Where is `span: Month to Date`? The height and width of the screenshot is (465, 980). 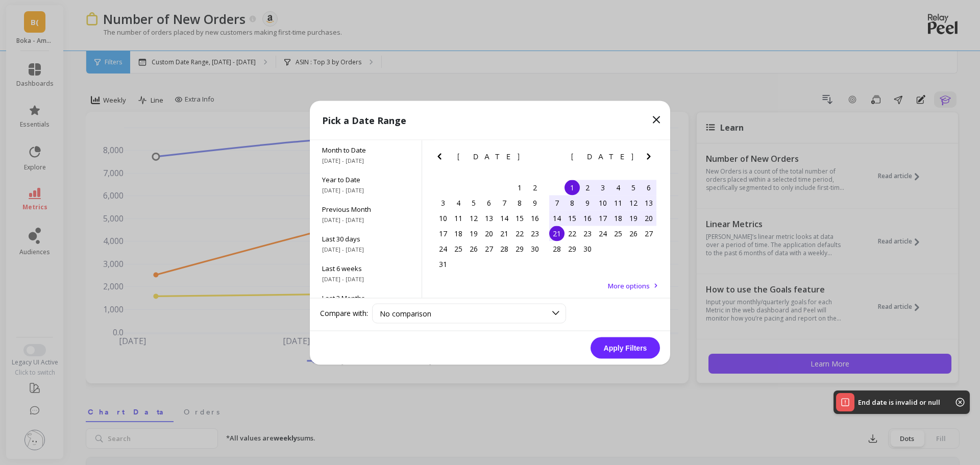
span: Month to Date is located at coordinates (366, 149).